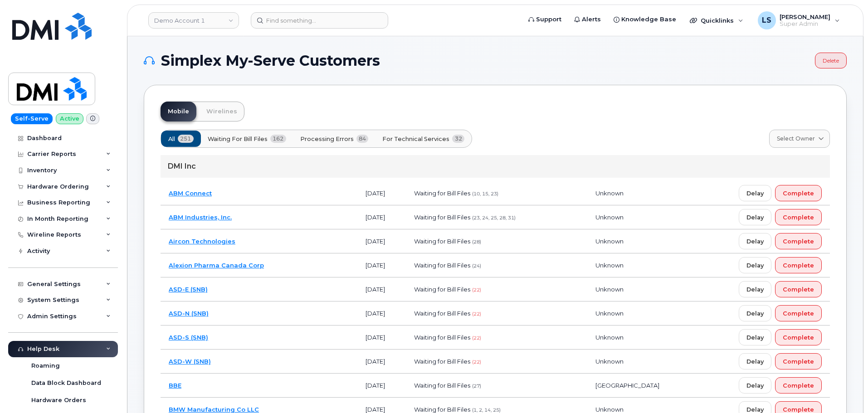 The width and height of the screenshot is (868, 413). I want to click on a: Aircon Technologies, so click(202, 241).